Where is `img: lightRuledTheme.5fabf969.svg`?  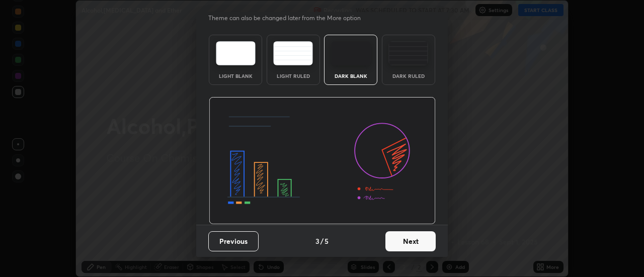 img: lightRuledTheme.5fabf969.svg is located at coordinates (293, 54).